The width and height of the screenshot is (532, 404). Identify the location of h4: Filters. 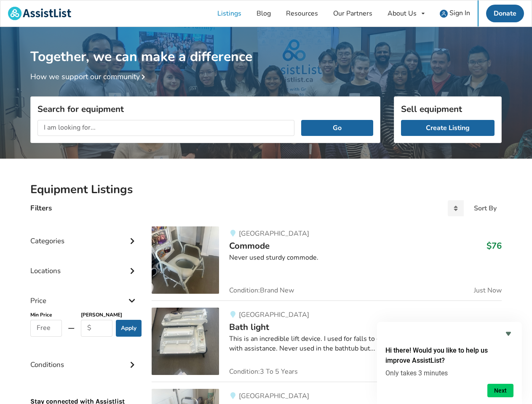
(41, 208).